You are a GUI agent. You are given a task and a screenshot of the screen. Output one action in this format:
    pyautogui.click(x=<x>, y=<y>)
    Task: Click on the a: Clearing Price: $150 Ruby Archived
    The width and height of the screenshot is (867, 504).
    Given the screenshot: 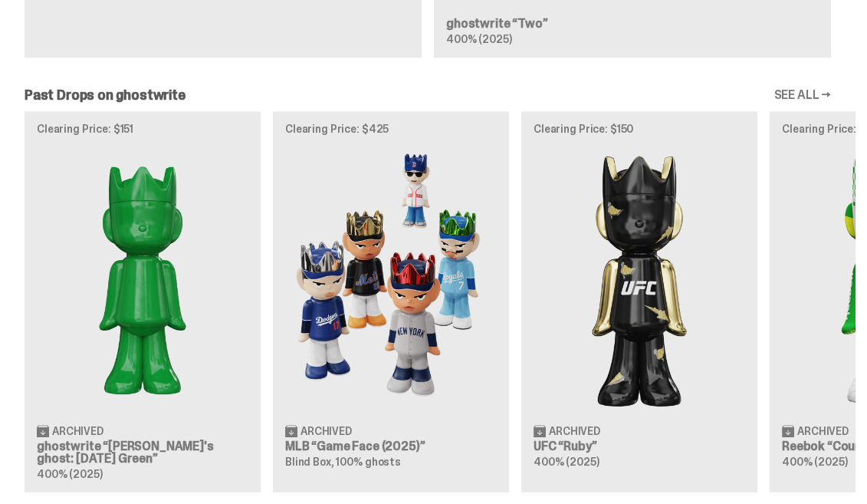 What is the action you would take?
    pyautogui.click(x=640, y=302)
    